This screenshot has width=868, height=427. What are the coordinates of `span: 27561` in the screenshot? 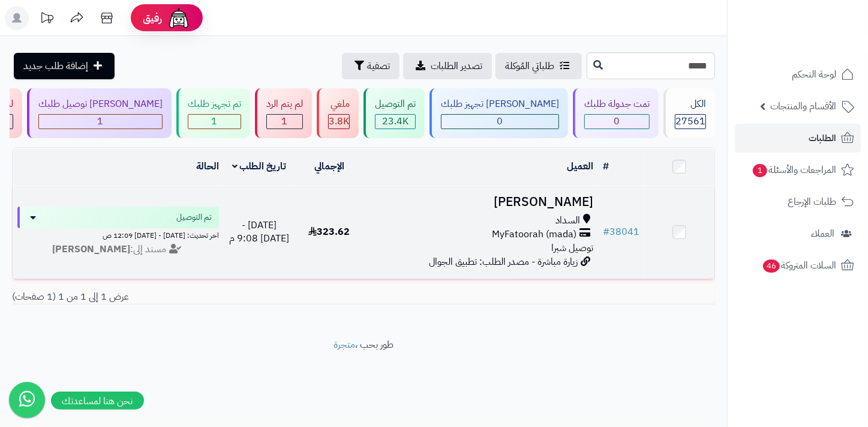 It's located at (691, 121).